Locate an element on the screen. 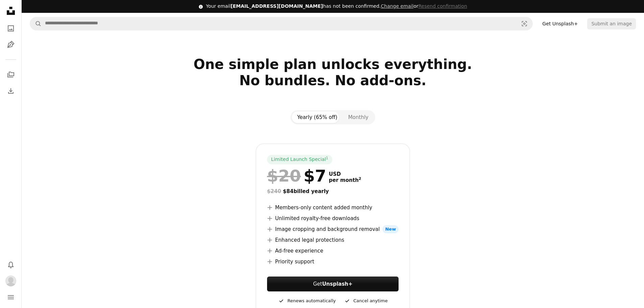  button: Search Unsplash is located at coordinates (36, 23).